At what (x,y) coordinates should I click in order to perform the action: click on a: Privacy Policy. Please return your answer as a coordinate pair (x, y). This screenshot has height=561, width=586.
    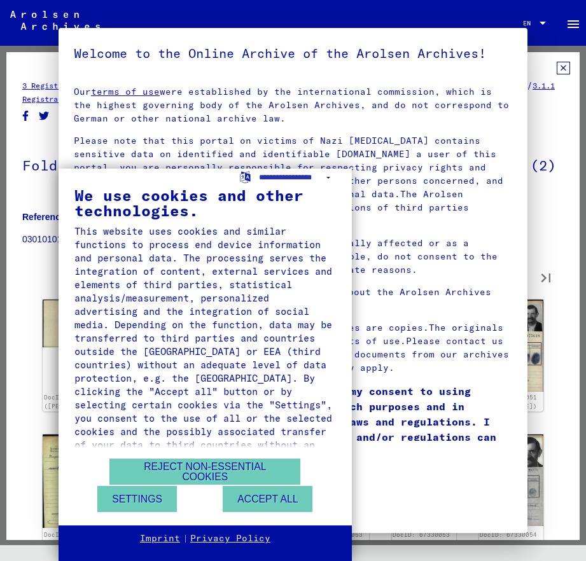
    Looking at the image, I should click on (230, 539).